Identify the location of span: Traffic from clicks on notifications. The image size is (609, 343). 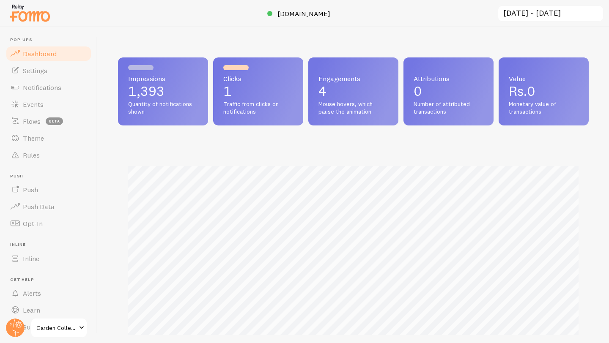
(258, 108).